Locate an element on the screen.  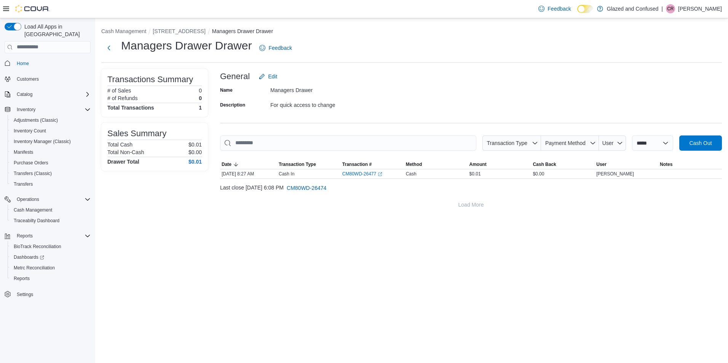
span: Settings is located at coordinates (52, 294).